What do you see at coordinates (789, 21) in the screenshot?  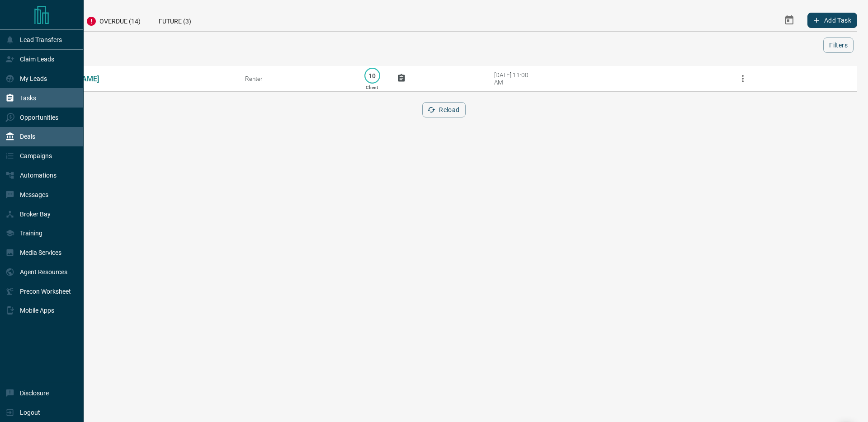 I see `button: Select Date Range` at bounding box center [789, 21].